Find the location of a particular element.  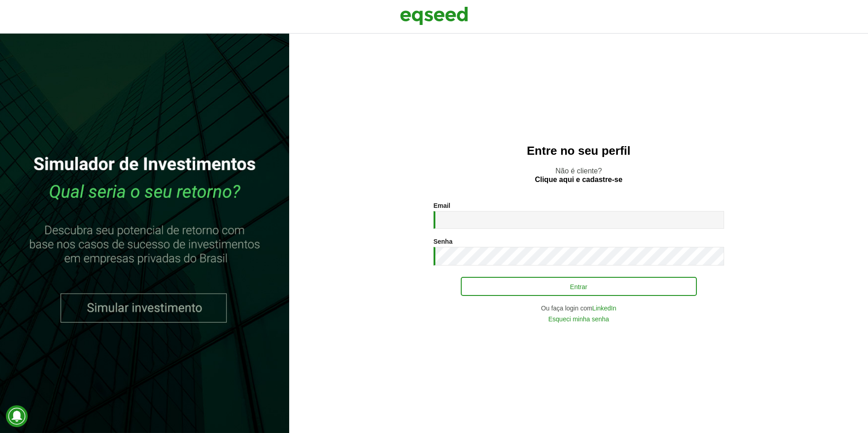

a: LinkedIn is located at coordinates (604, 308).